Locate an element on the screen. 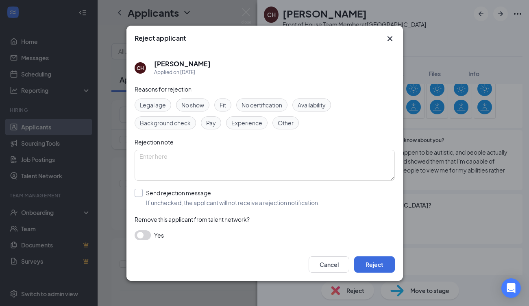 This screenshot has height=306, width=529. span: Reasons for rejection is located at coordinates (163, 89).